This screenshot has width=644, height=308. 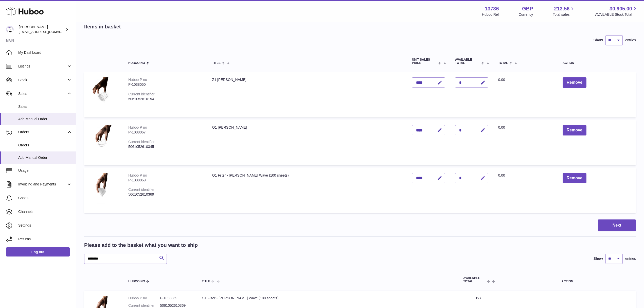 What do you see at coordinates (141, 245) in the screenshot?
I see `h2: Please add to the basket what you want to ship` at bounding box center [141, 245].